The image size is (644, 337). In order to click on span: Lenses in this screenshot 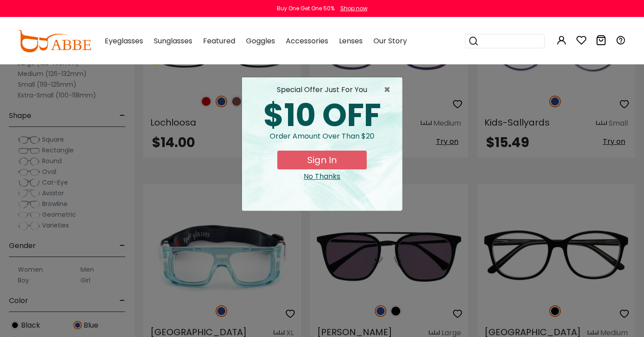, I will do `click(351, 41)`.